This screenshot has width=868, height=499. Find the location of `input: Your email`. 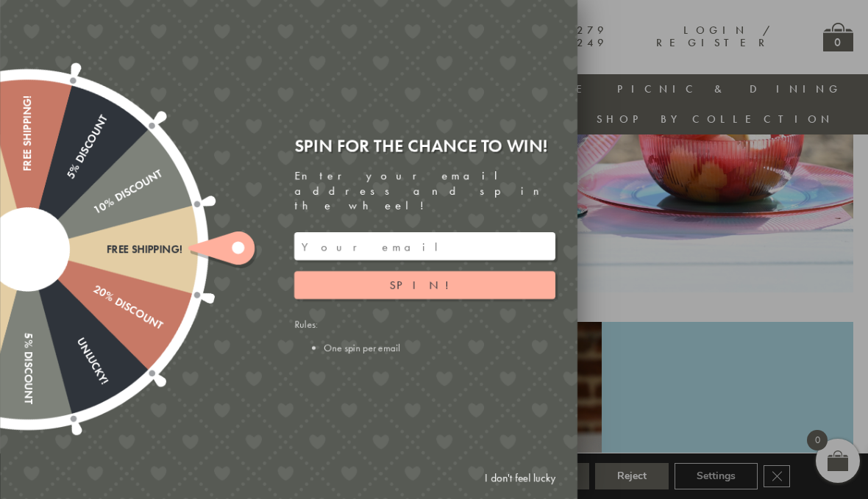

input: Your email is located at coordinates (425, 246).